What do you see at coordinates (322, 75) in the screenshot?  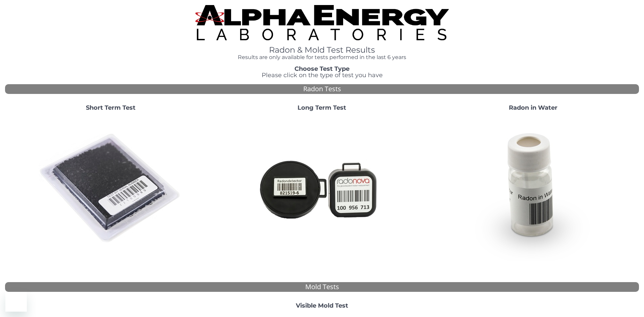 I see `span: Please click on the type of test you have` at bounding box center [322, 75].